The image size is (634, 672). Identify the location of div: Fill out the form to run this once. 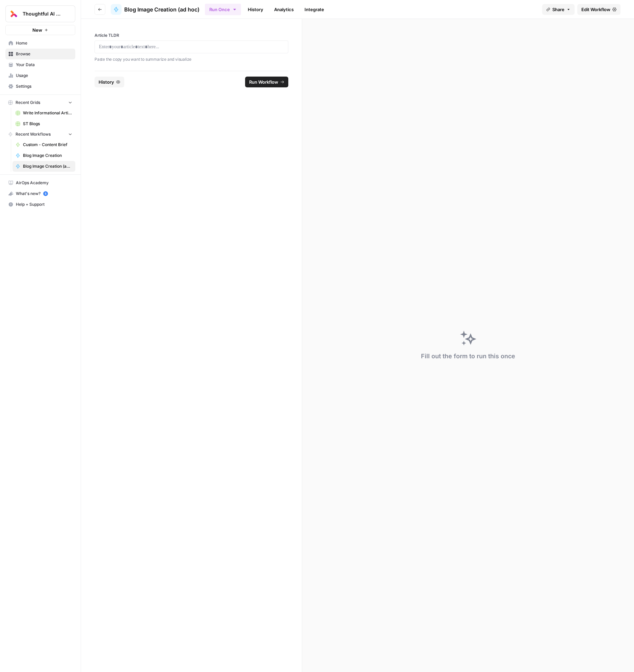
(468, 356).